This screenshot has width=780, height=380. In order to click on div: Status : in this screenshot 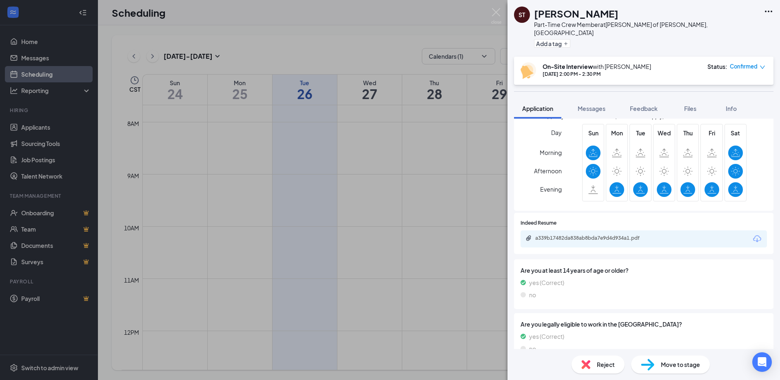, I will do `click(717, 66)`.